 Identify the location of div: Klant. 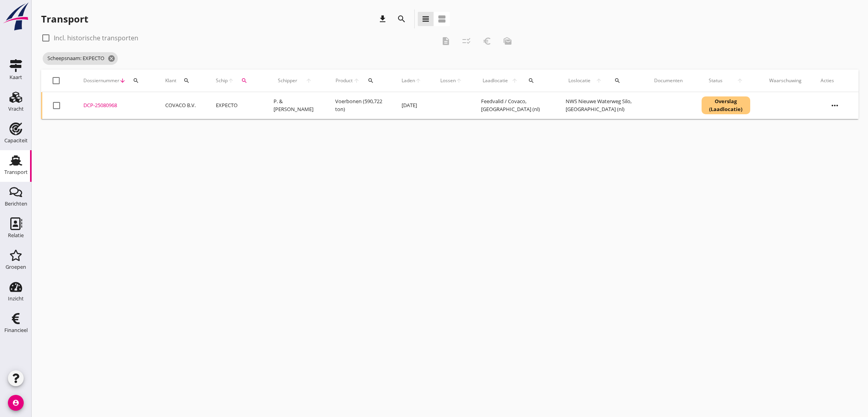
(181, 81).